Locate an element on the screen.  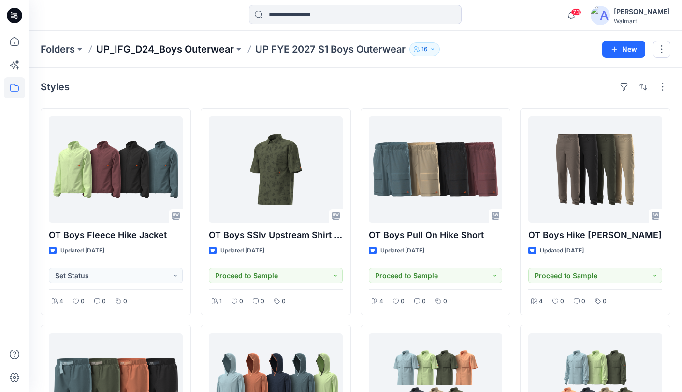
p: 16 is located at coordinates (424, 49).